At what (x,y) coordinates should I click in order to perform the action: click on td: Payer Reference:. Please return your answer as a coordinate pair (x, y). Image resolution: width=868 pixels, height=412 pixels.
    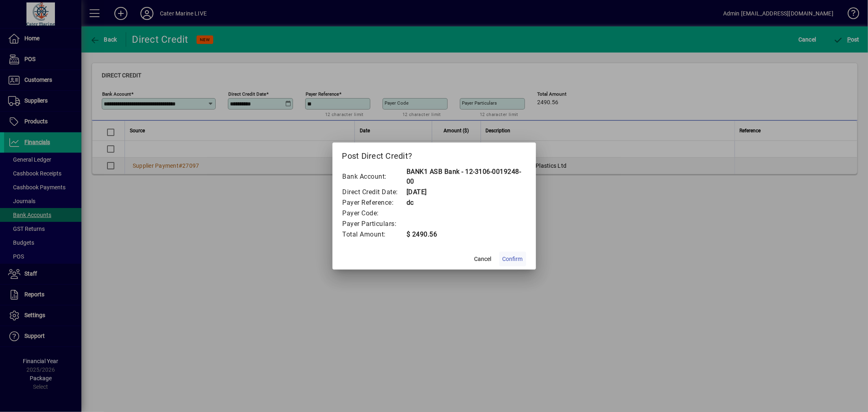
    Looking at the image, I should click on (375, 203).